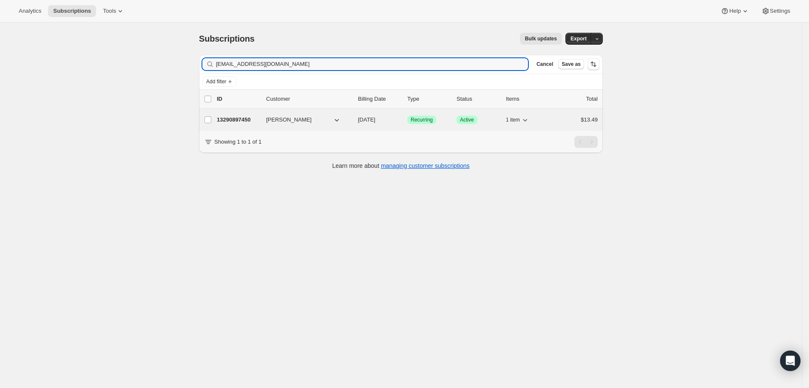 This screenshot has height=388, width=809. Describe the element at coordinates (776, 11) in the screenshot. I see `button: Settings` at that location.